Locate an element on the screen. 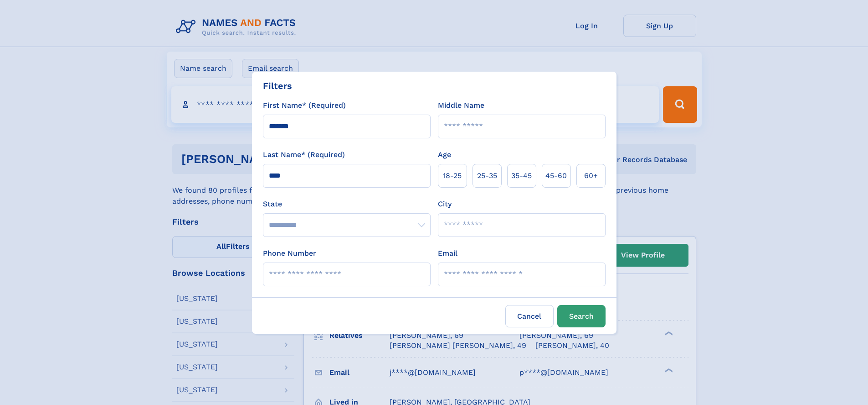 The height and width of the screenshot is (405, 868). label: City is located at coordinates (445, 204).